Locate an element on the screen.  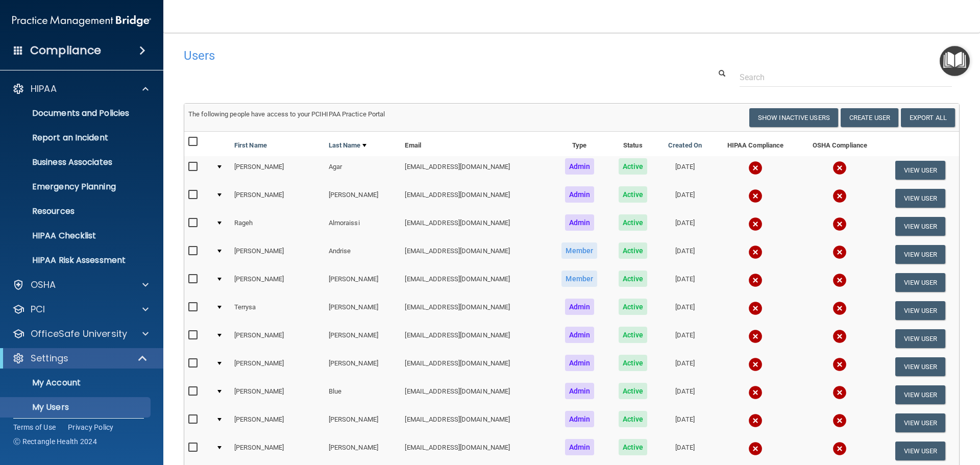
th: Type is located at coordinates (579, 144).